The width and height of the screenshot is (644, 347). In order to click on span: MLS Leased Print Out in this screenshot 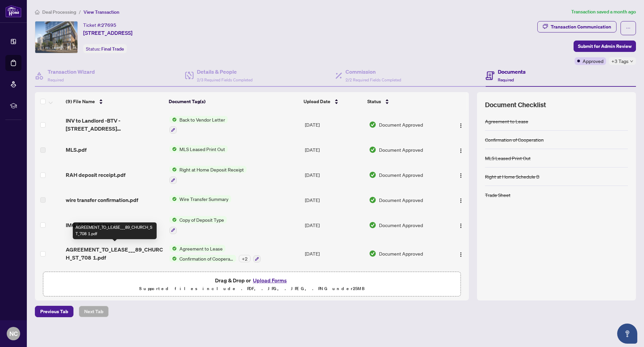, I will do `click(202, 149)`.